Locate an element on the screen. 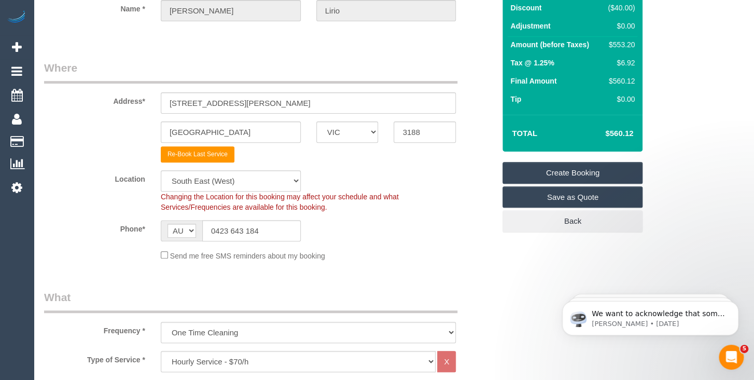 The width and height of the screenshot is (754, 380). label: Address* is located at coordinates (94, 99).